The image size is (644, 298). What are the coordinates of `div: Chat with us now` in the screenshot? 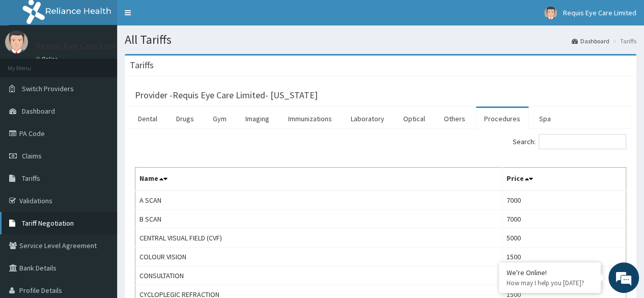 It's located at (112, 64).